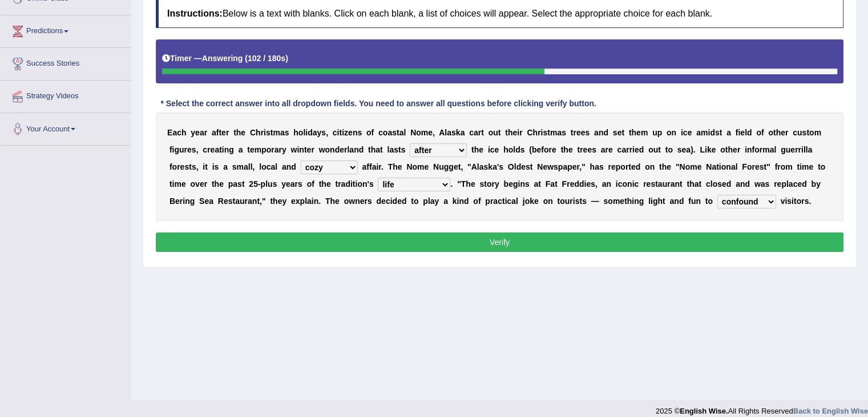 This screenshot has height=417, width=868. What do you see at coordinates (195, 13) in the screenshot?
I see `b: Instructions:` at bounding box center [195, 13].